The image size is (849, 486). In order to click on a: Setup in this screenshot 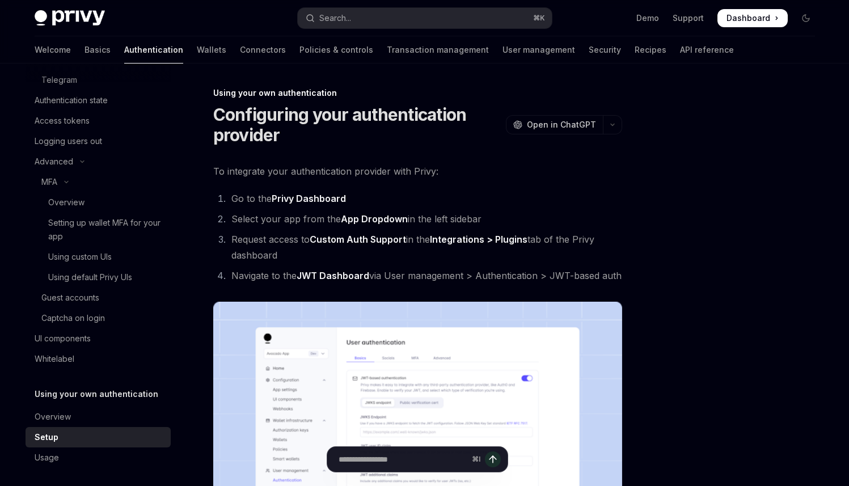, I will do `click(98, 437)`.